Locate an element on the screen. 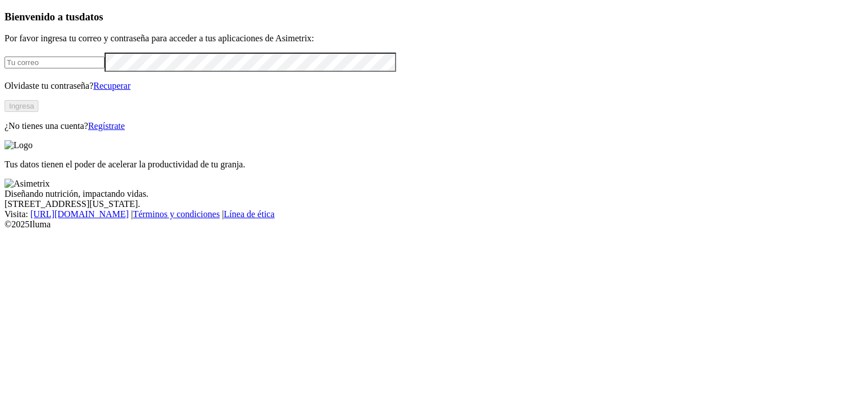  input: Tu correo is located at coordinates (54, 62).